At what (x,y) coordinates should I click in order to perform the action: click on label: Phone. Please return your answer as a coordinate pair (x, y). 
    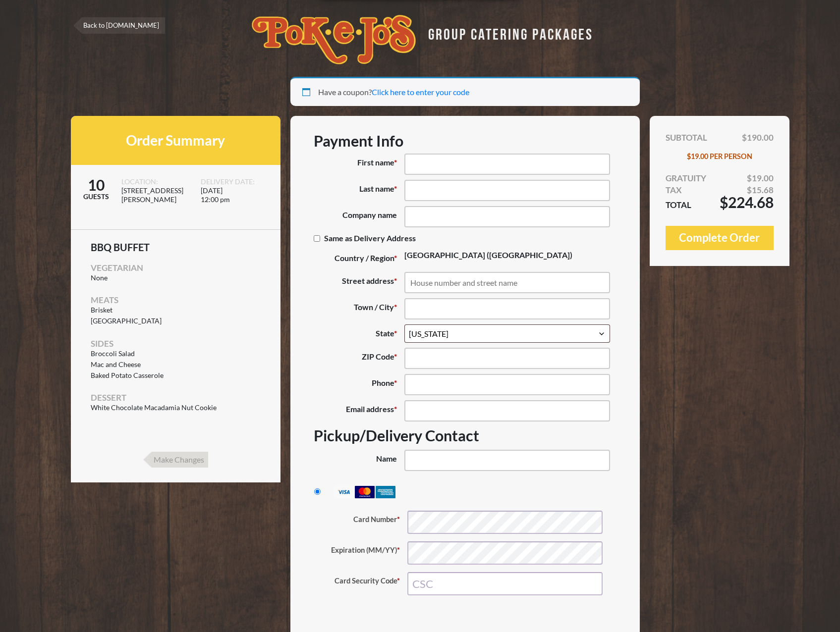
    Looking at the image, I should click on (359, 384).